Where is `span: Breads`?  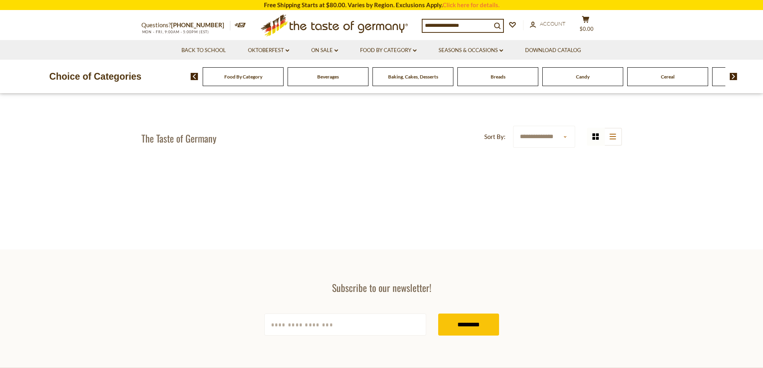
span: Breads is located at coordinates (498, 77).